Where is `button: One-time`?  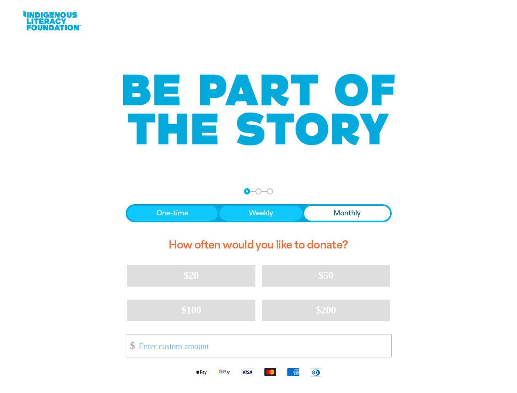 button: One-time is located at coordinates (173, 213).